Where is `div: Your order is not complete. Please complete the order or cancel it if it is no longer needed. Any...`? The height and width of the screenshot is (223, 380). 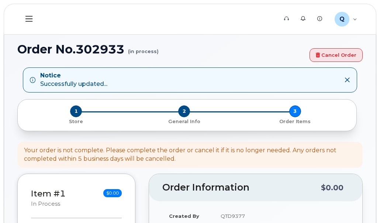
div: Your order is not complete. Please complete the order or cancel it if it is no longer needed. Any... is located at coordinates (190, 155).